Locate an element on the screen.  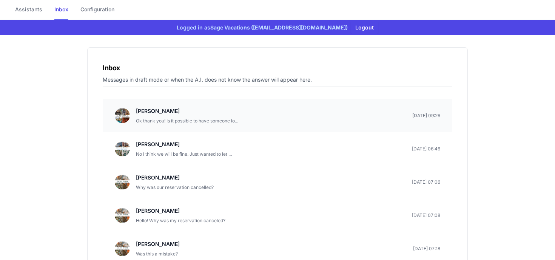
a: Configuration is located at coordinates (97, 13).